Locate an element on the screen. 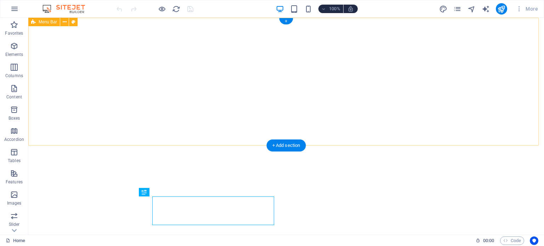 The width and height of the screenshot is (544, 246). button: 100% is located at coordinates (331, 9).